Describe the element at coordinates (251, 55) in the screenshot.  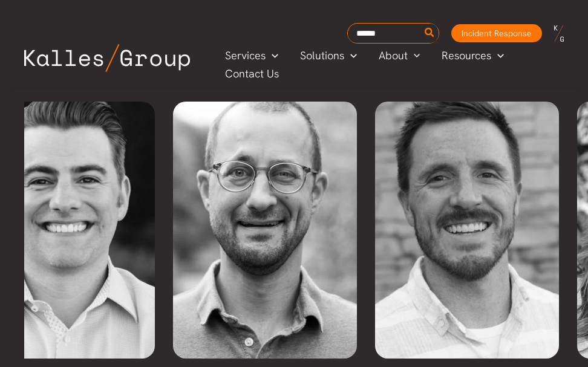
I see `a: ServicesMenu Toggle` at that location.